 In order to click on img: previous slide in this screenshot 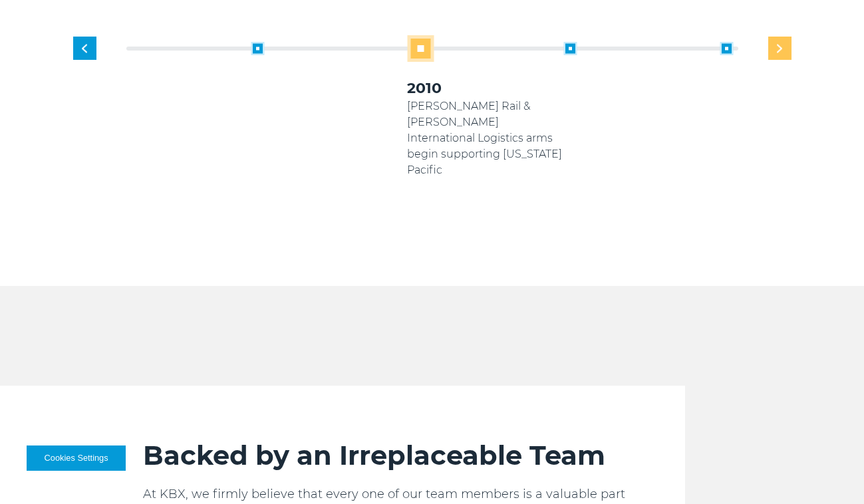, I will do `click(84, 48)`.